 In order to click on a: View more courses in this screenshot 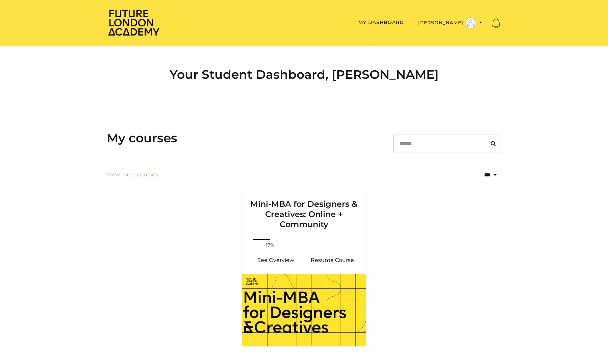, I will do `click(132, 175)`.